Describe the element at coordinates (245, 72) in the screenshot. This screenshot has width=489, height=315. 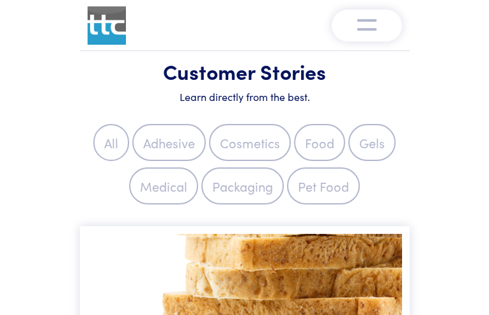
I see `h1: Customer Stories` at that location.